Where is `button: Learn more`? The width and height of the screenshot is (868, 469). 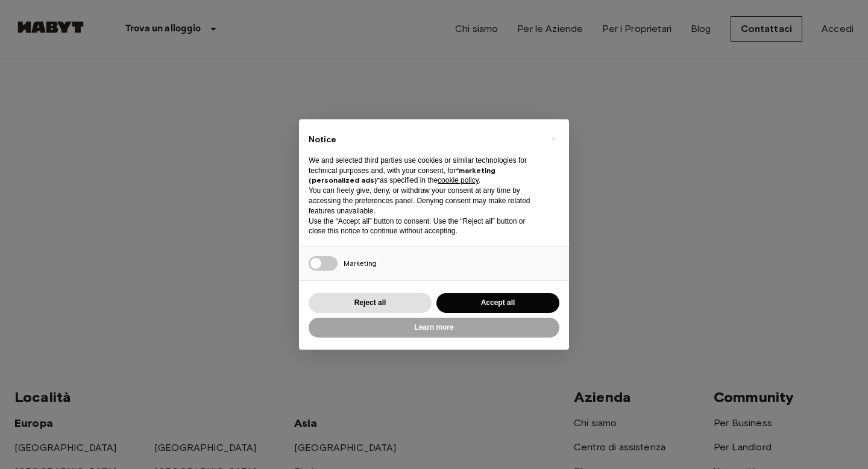 button: Learn more is located at coordinates (434, 327).